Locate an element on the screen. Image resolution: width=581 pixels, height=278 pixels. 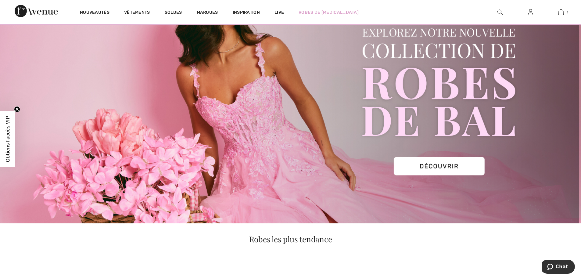
span: Inspiration is located at coordinates (246, 13).